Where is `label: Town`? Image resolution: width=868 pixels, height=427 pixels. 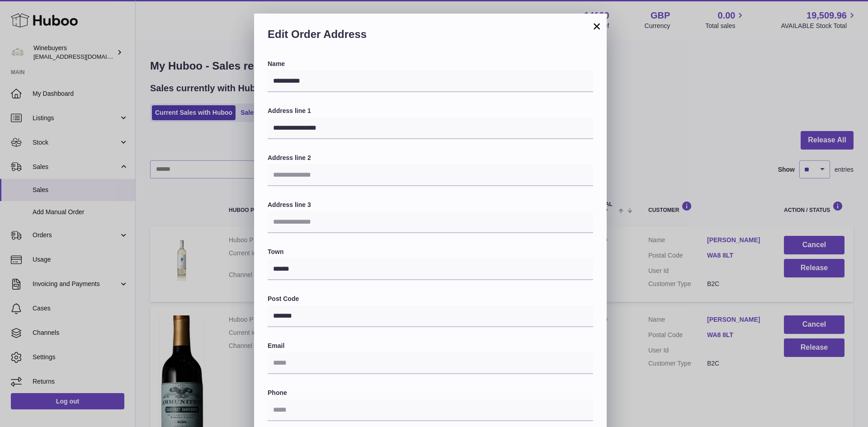
label: Town is located at coordinates (430, 252).